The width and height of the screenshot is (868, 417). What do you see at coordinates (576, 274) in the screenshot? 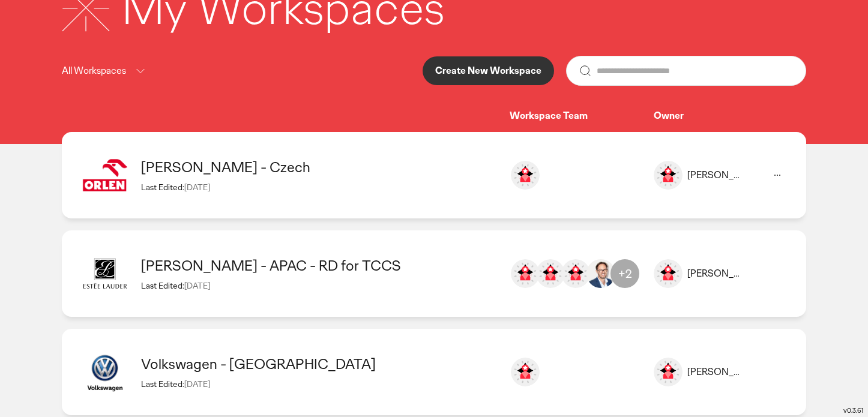
I see `img: genevieve.tan@verticurl.com` at bounding box center [576, 274].